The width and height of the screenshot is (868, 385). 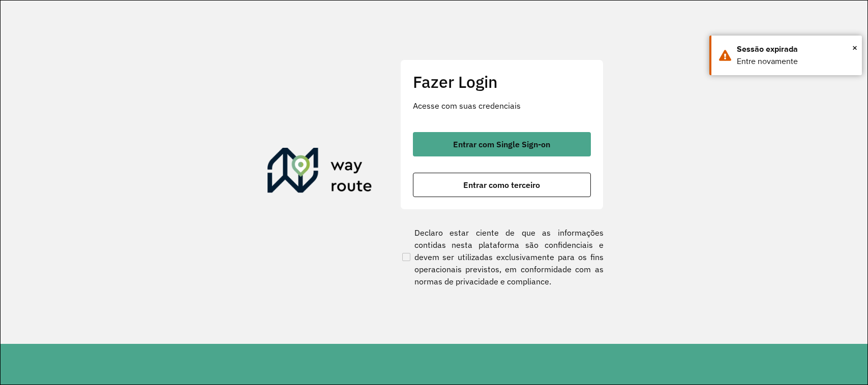 I want to click on label: Declaro estar ciente de que as informações contidas nesta plataforma são confidenciais e devem se..., so click(x=502, y=257).